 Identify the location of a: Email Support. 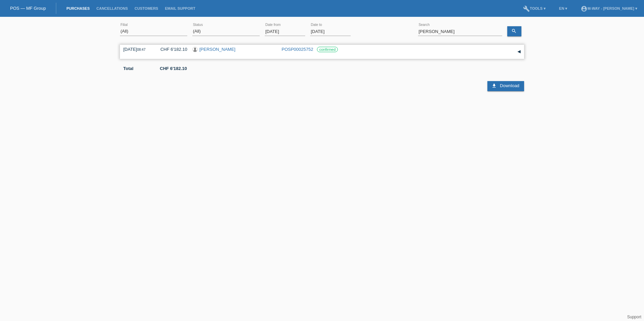
(180, 8).